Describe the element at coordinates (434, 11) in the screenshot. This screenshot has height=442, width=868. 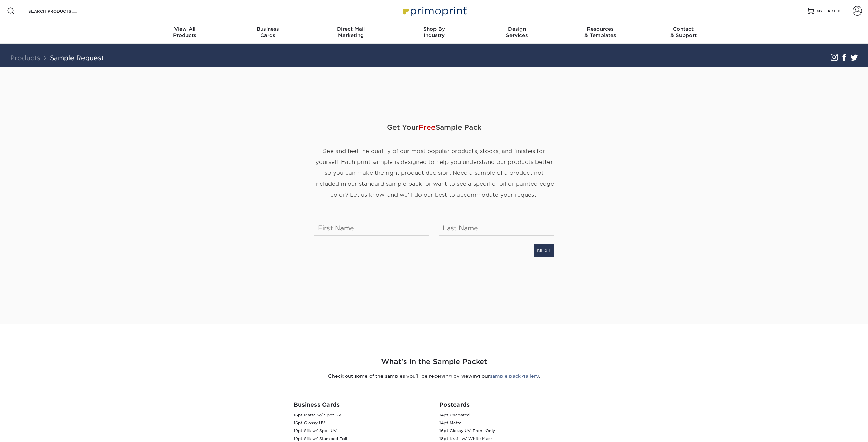
I see `img: Primoprint` at that location.